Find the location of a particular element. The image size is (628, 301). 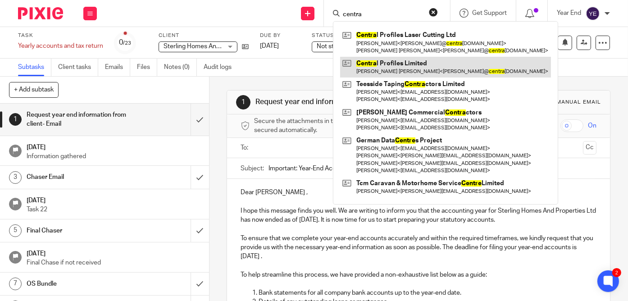

label: Status is located at coordinates (357, 36).